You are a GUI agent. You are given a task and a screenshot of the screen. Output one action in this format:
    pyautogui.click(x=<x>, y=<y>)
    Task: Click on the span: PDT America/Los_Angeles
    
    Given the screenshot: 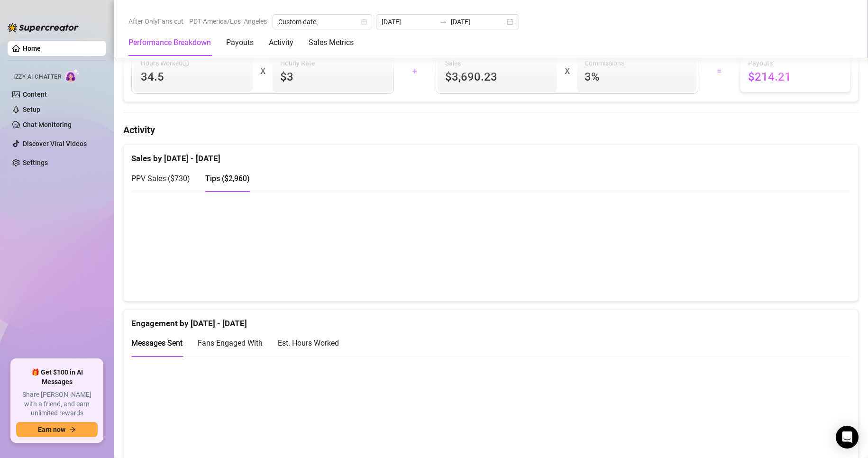 What is the action you would take?
    pyautogui.click(x=228, y=22)
    